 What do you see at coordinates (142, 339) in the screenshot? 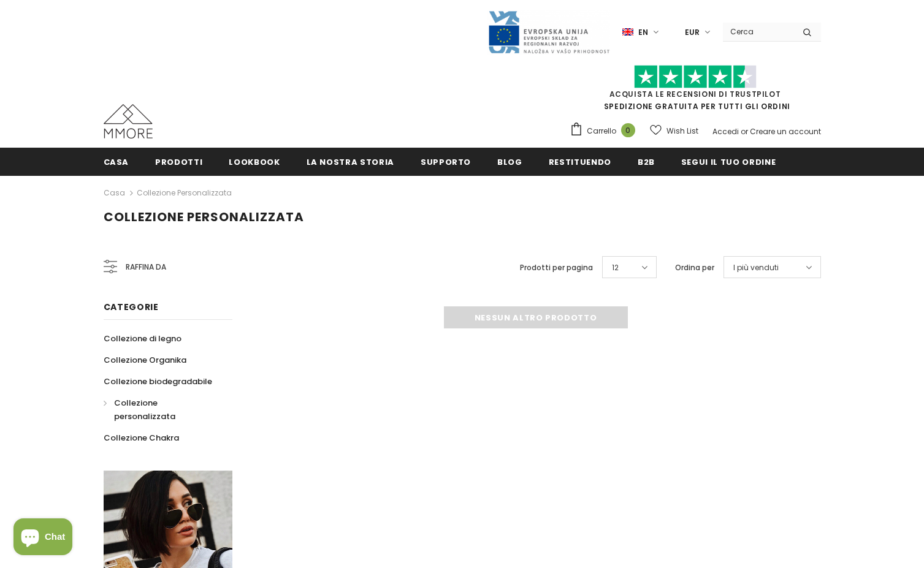
I see `a: Collezione di legno` at bounding box center [142, 339].